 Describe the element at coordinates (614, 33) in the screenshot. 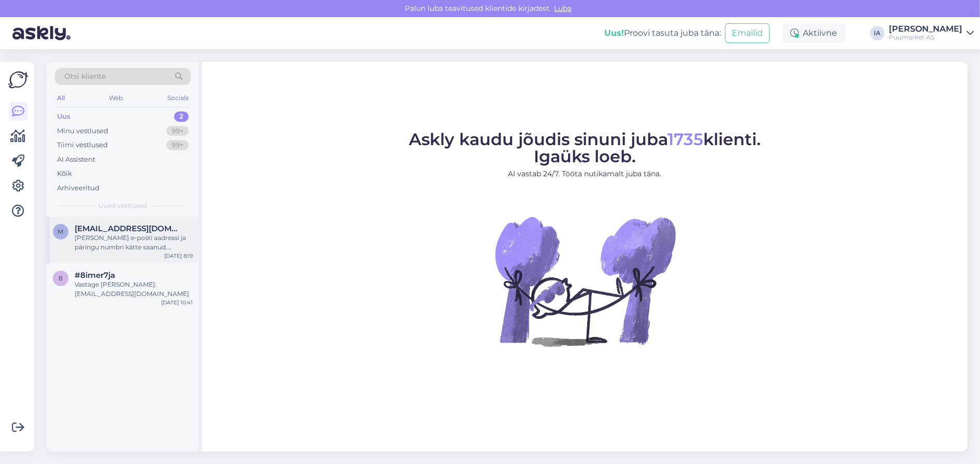

I see `b: Uus!` at that location.